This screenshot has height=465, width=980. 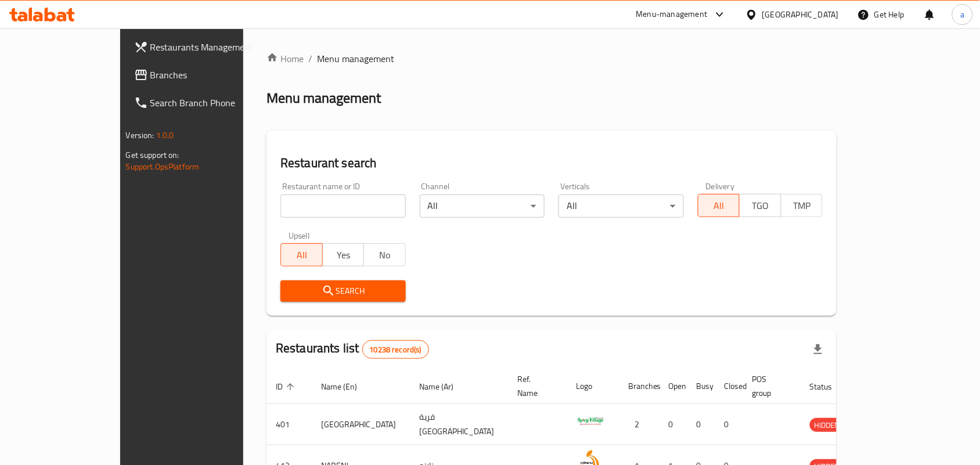 What do you see at coordinates (212, 75) in the screenshot?
I see `span: Branches` at bounding box center [212, 75].